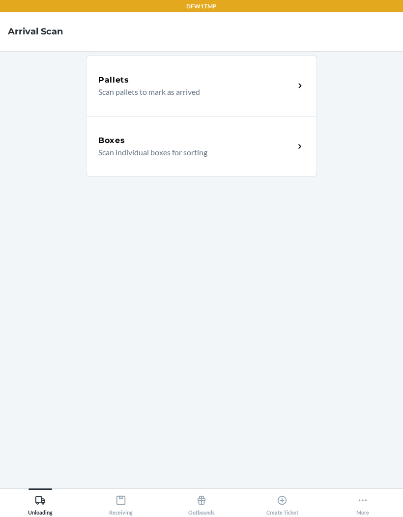  What do you see at coordinates (40, 503) in the screenshot?
I see `div: Unloading` at bounding box center [40, 503].